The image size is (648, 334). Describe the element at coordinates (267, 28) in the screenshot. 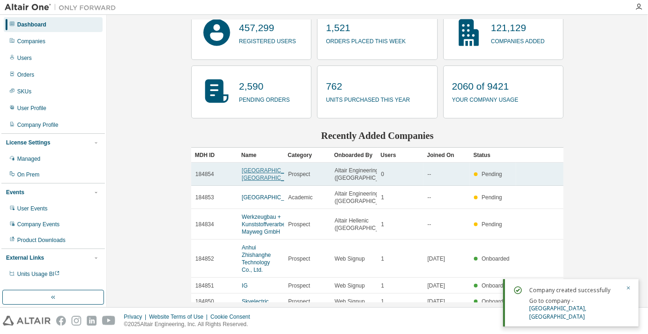

I see `p: 457,299` at that location.